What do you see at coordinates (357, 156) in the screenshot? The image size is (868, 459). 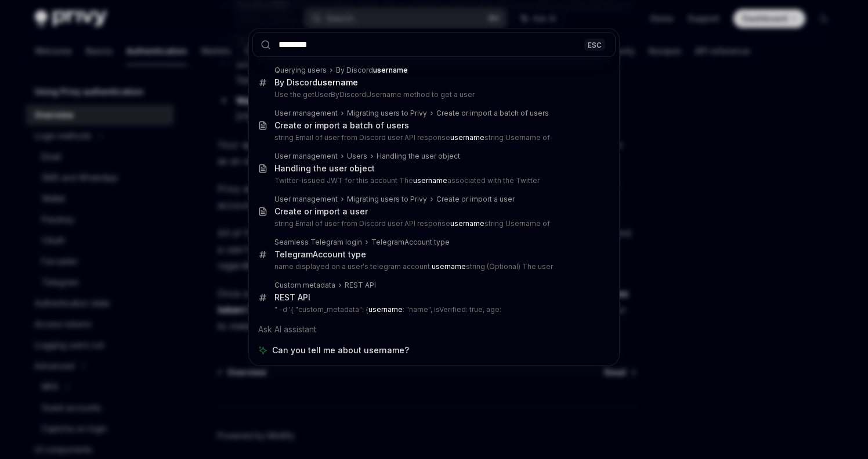 I see `div: Users` at bounding box center [357, 156].